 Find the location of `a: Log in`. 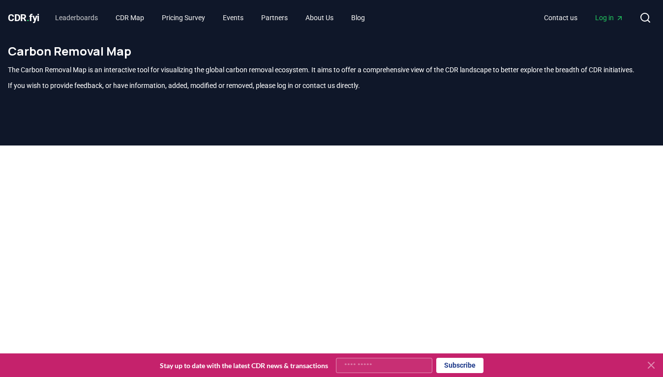

a: Log in is located at coordinates (610, 18).